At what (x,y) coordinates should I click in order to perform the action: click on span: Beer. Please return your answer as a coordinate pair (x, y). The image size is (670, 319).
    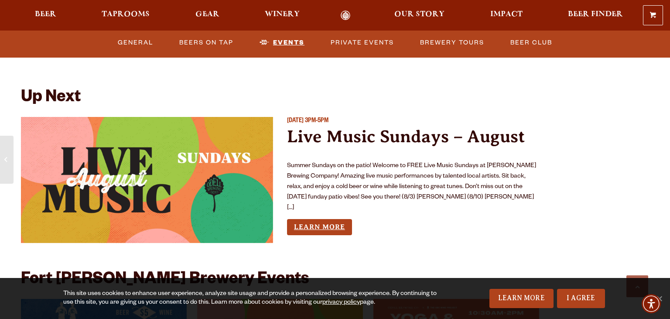
    Looking at the image, I should click on (45, 14).